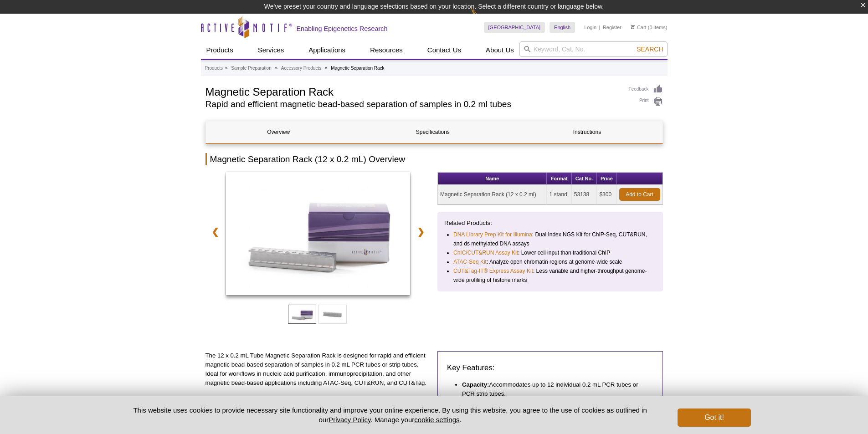  What do you see at coordinates (271, 50) in the screenshot?
I see `a: Services` at bounding box center [271, 50].